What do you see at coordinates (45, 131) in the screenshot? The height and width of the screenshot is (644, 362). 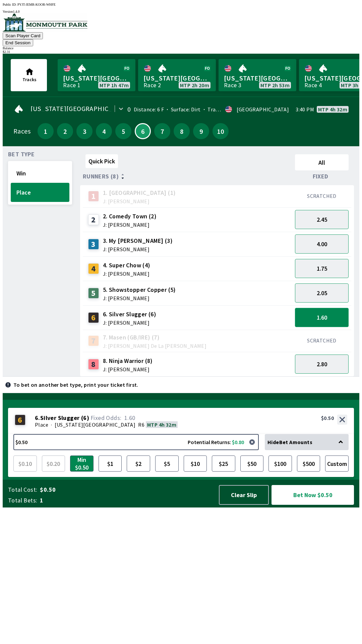 I see `button: 1` at bounding box center [45, 131].